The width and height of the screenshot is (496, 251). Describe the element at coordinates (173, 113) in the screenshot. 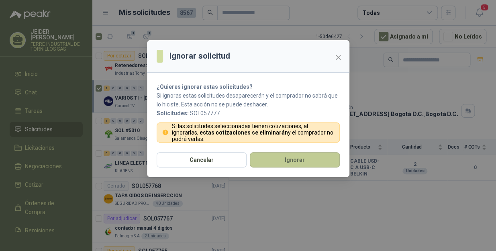

I see `b: Solicitudes:` at that location.